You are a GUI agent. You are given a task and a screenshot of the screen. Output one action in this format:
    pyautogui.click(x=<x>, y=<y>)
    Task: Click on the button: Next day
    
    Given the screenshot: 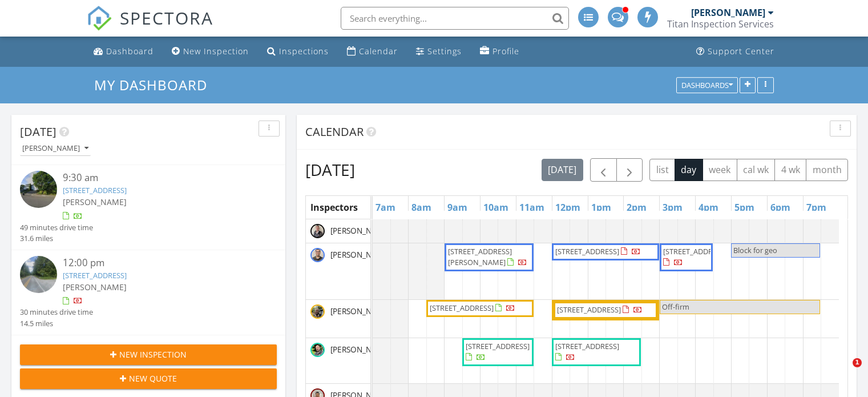 What is the action you would take?
    pyautogui.click(x=630, y=169)
    